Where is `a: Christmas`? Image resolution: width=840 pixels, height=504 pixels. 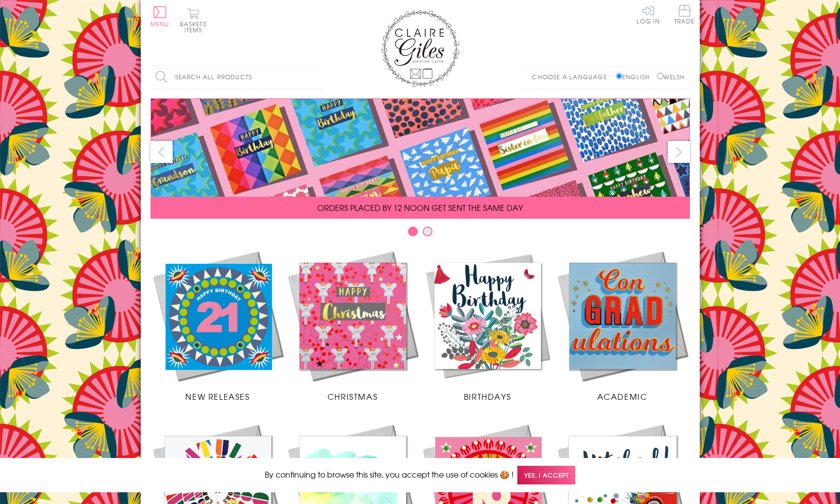 a: Christmas is located at coordinates (353, 325).